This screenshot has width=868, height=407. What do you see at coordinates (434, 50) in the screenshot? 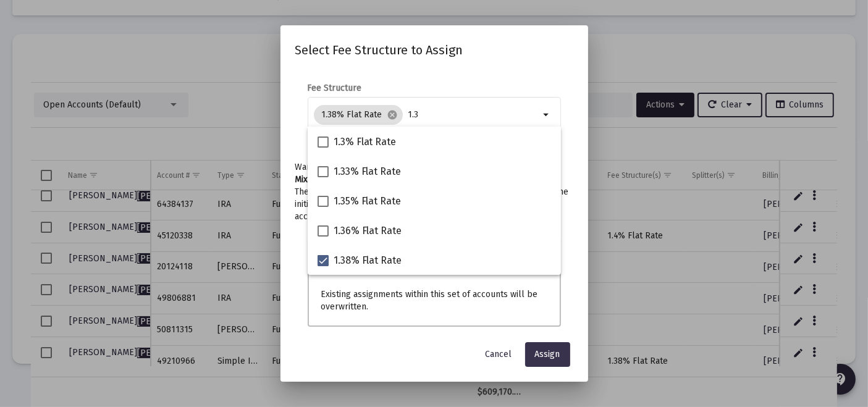
I see `h2: Select Fee Structure to Assign` at bounding box center [434, 50].